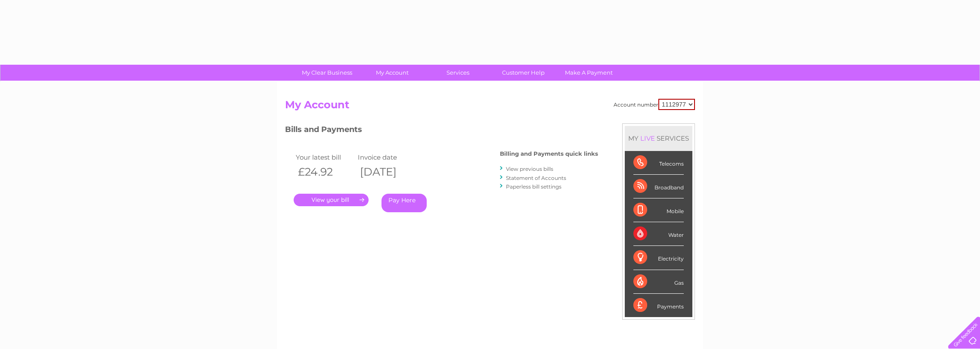 The image size is (980, 349). I want to click on div: LIVE, so click(647, 138).